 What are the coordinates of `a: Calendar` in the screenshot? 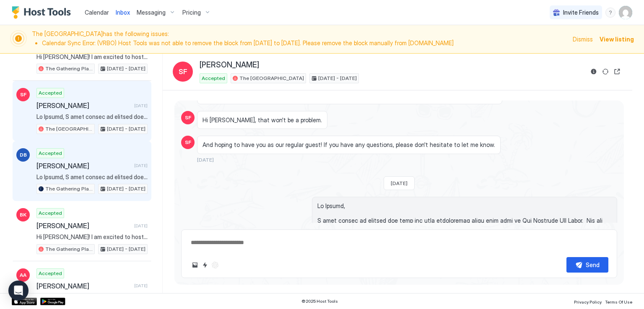 It's located at (97, 12).